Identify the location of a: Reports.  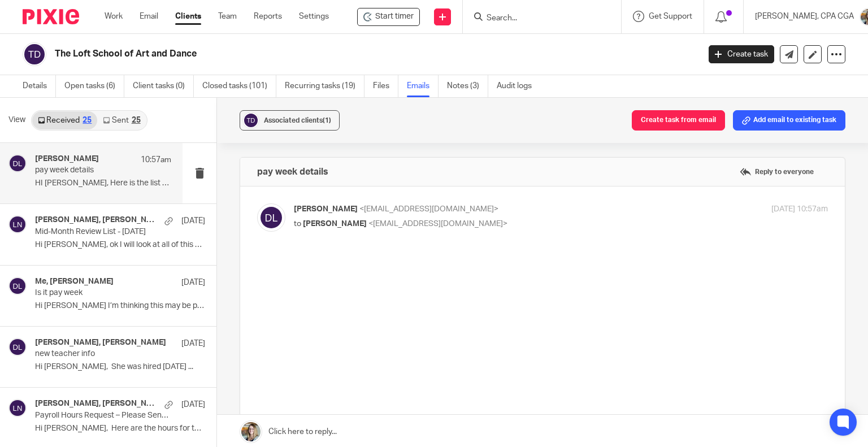
(268, 16).